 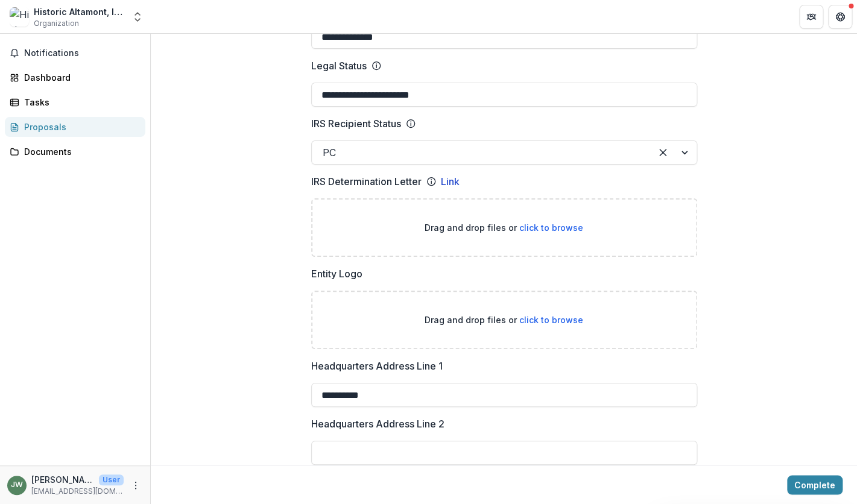 I want to click on span: Organization, so click(x=56, y=24).